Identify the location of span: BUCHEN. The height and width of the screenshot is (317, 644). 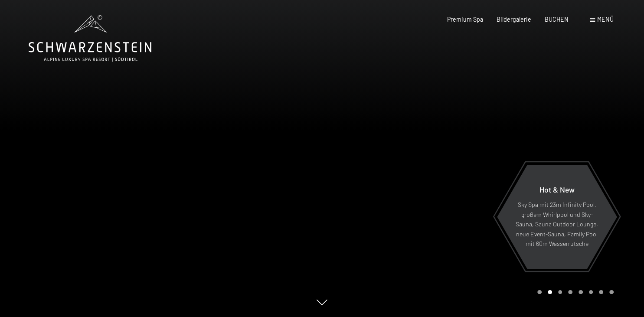
(556, 19).